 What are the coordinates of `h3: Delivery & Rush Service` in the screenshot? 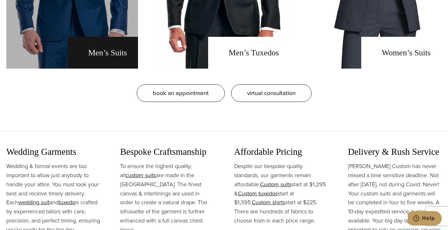 It's located at (395, 152).